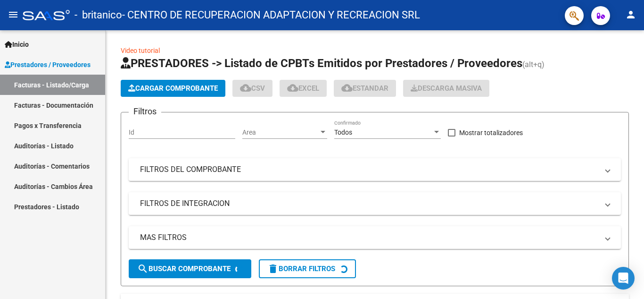  What do you see at coordinates (369, 237) in the screenshot?
I see `mat-panel-title: MAS FILTROS` at bounding box center [369, 237].